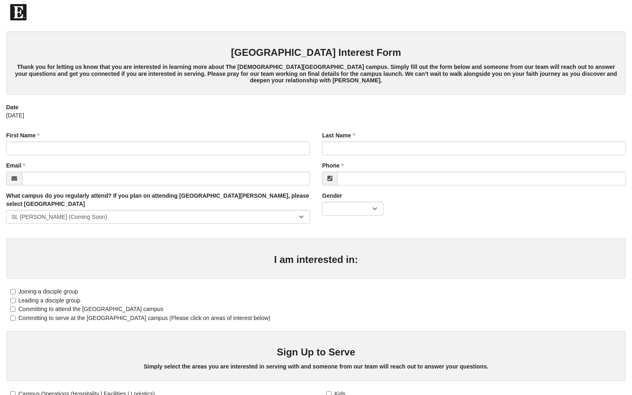  I want to click on span: Leading a disciple group, so click(49, 301).